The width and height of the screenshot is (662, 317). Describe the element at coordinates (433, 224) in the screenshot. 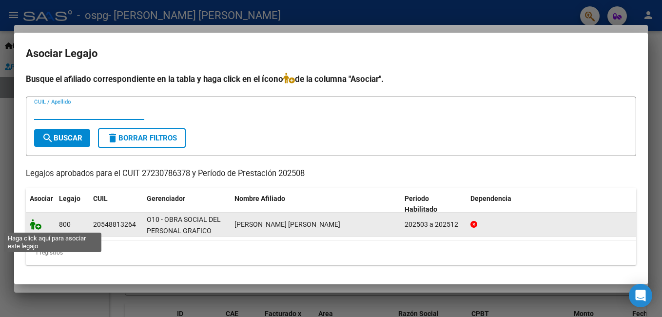

I see `div: 202503 a 202512` at that location.